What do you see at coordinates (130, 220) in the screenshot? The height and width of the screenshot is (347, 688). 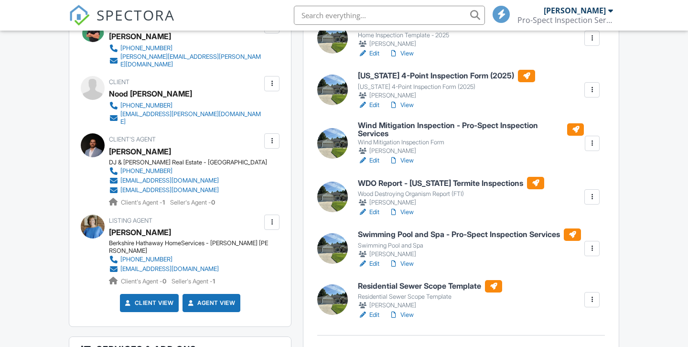 I see `span: Listing Agent` at bounding box center [130, 220].